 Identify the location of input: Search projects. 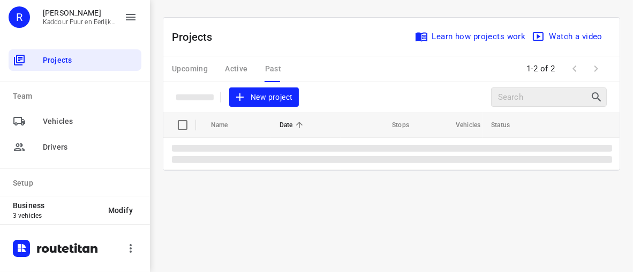
(544, 97).